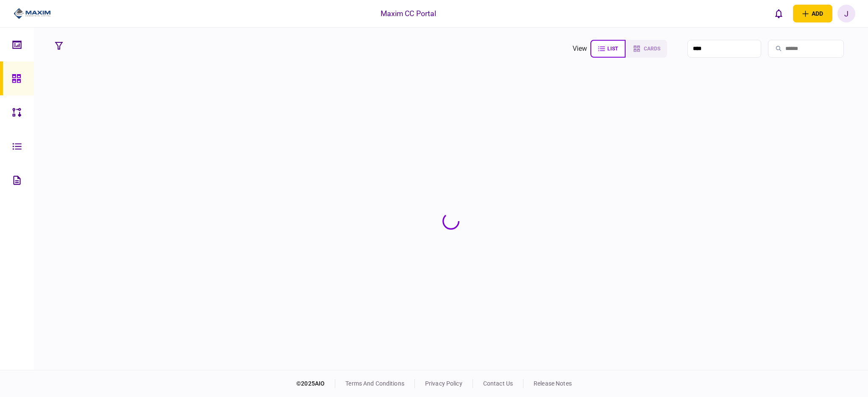 The height and width of the screenshot is (397, 868). What do you see at coordinates (315, 383) in the screenshot?
I see `div: © 2025 AIO` at bounding box center [315, 383].